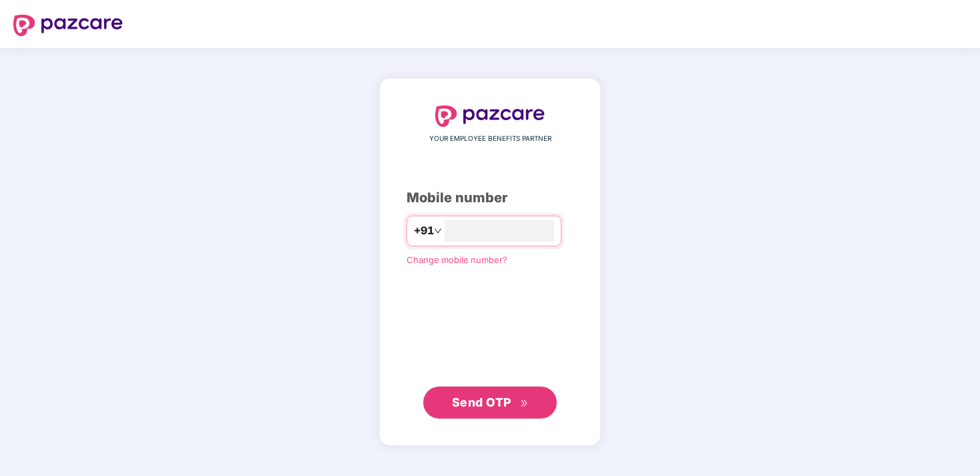  Describe the element at coordinates (490, 403) in the screenshot. I see `button: Send OTPdouble-right` at that location.